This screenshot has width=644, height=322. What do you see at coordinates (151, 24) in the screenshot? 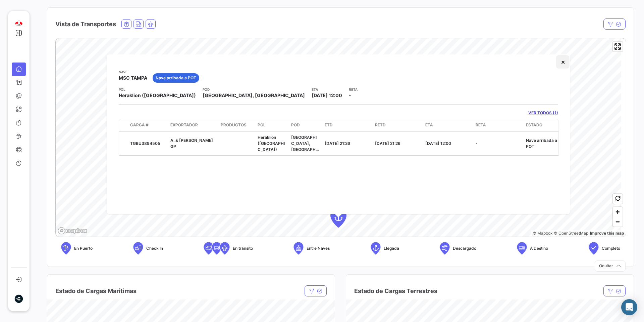
I see `button: Air` at bounding box center [151, 24].